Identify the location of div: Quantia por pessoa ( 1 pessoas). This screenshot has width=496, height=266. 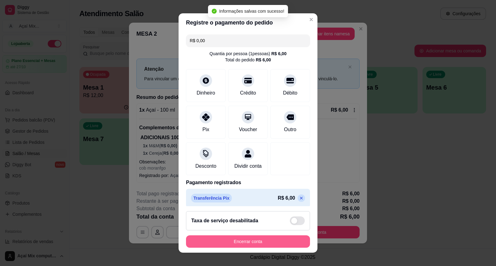
(248, 54).